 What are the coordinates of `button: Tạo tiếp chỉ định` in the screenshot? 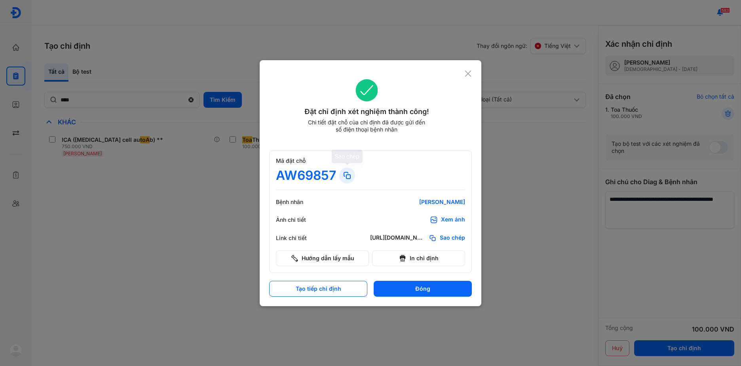 It's located at (318, 289).